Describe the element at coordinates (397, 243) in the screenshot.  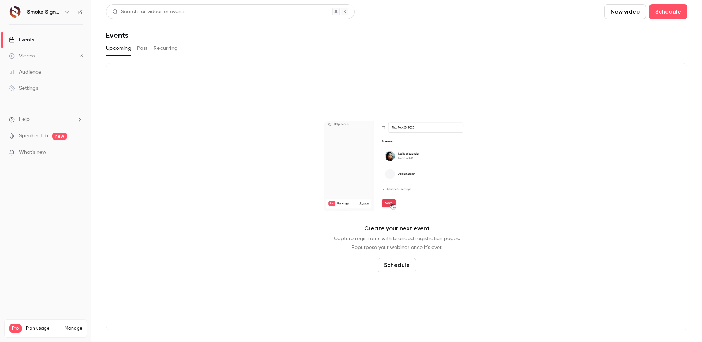
I see `p: Capture registrants with branded registration pages. Repurpose your webinar once it's over.` at that location.